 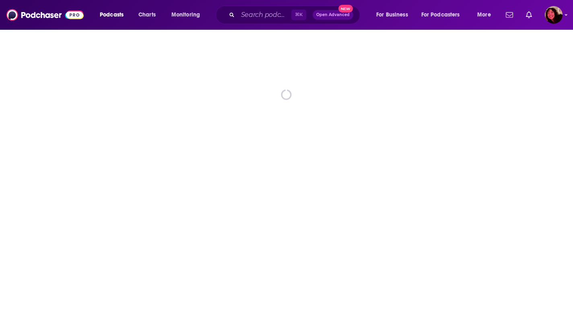 What do you see at coordinates (553, 15) in the screenshot?
I see `button: Show profile menu` at bounding box center [553, 15].